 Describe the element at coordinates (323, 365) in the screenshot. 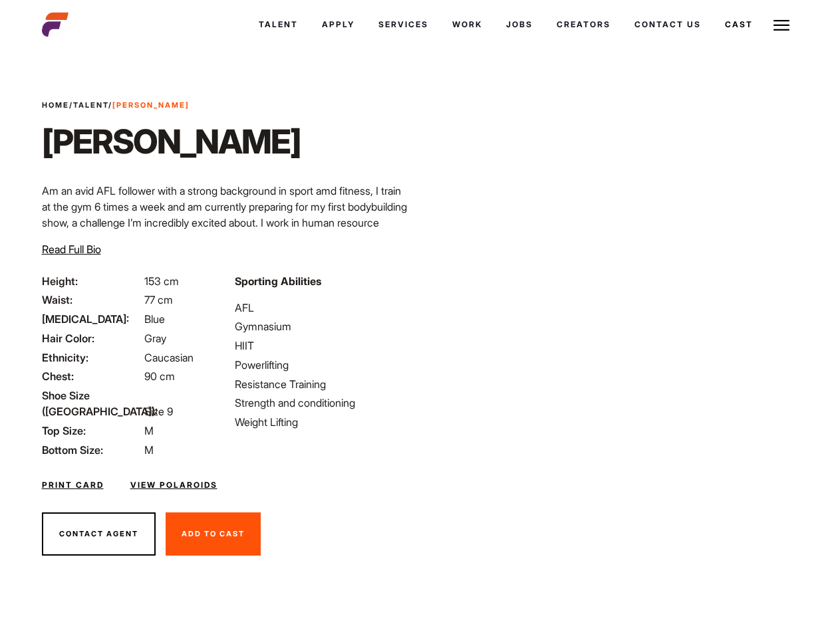

I see `li: Powerlifting` at that location.